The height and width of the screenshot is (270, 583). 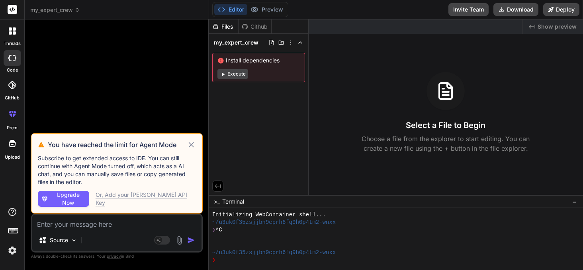 What do you see at coordinates (12, 128) in the screenshot?
I see `label: prem` at bounding box center [12, 128].